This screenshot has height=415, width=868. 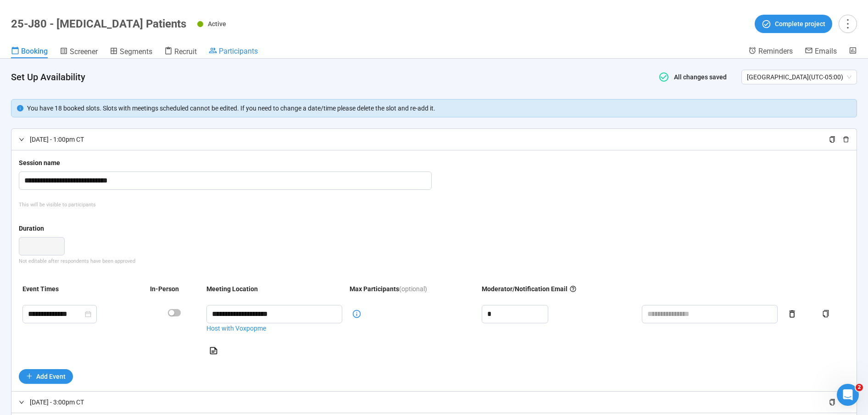 I want to click on span: info-circle, so click(x=20, y=108).